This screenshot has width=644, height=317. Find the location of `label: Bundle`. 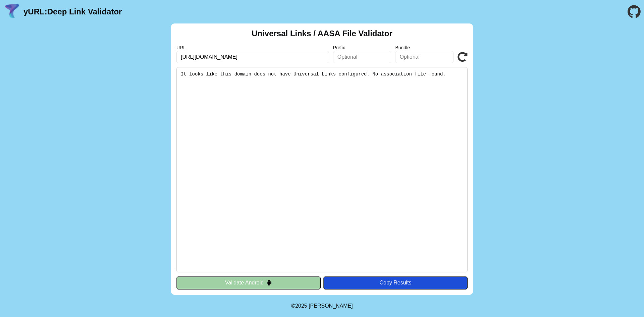

label: Bundle is located at coordinates (424, 47).